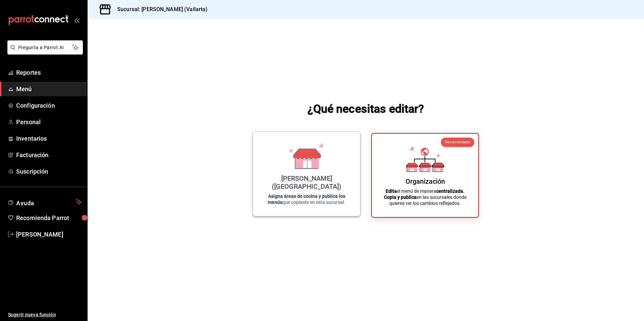 This screenshot has width=644, height=321. Describe the element at coordinates (306, 199) in the screenshot. I see `strong: Asigna áreas de cocina y publica los menús` at that location.